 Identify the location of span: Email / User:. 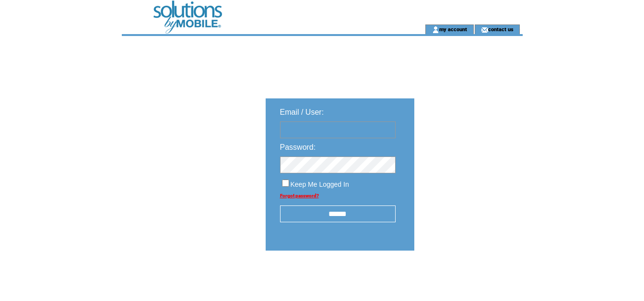
(302, 112).